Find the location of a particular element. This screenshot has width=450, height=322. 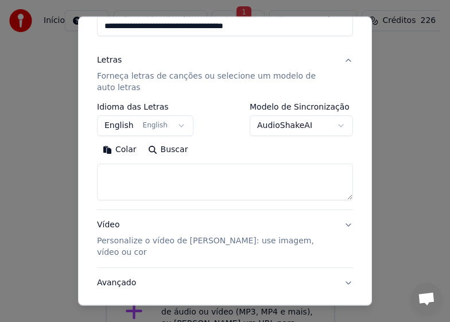

button: Buscar is located at coordinates (168, 150).